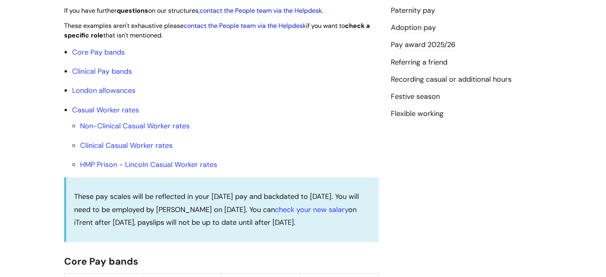  Describe the element at coordinates (423, 45) in the screenshot. I see `a: Pay award 2025/26` at that location.